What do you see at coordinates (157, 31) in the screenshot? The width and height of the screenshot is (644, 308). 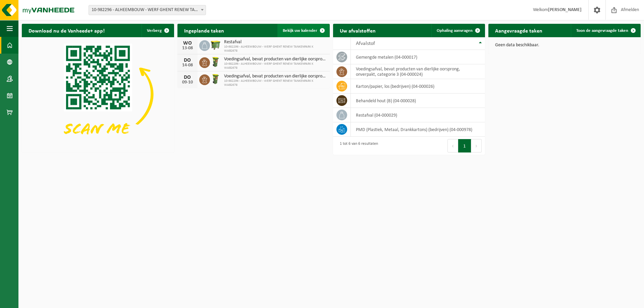 I see `button: Verberg` at bounding box center [157, 31].